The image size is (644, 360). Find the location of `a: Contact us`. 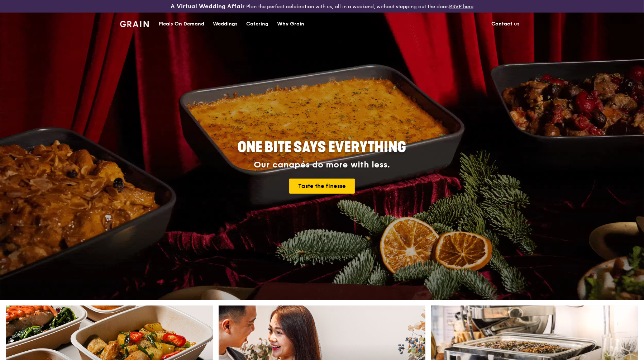

a: Contact us is located at coordinates (506, 24).